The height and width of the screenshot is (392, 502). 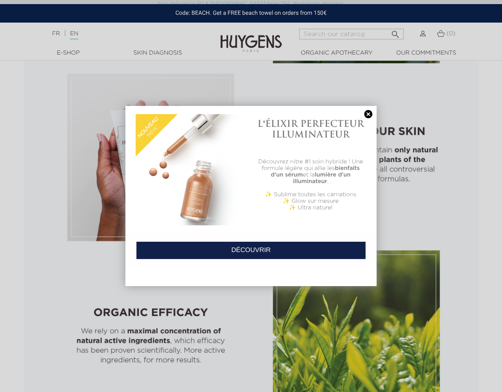 What do you see at coordinates (311, 129) in the screenshot?
I see `h1: L'ÉLIXIR PERFECTEUR ILLUMINATEUR` at bounding box center [311, 129].